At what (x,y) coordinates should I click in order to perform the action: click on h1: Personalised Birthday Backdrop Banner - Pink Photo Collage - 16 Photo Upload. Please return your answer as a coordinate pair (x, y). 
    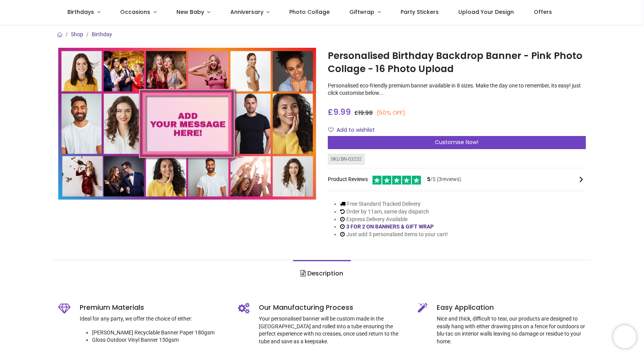
    Looking at the image, I should click on (457, 62).